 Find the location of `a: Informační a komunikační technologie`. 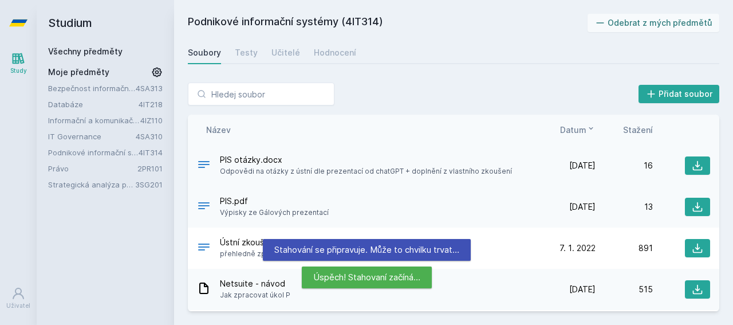

a: Informační a komunikační technologie is located at coordinates (94, 120).